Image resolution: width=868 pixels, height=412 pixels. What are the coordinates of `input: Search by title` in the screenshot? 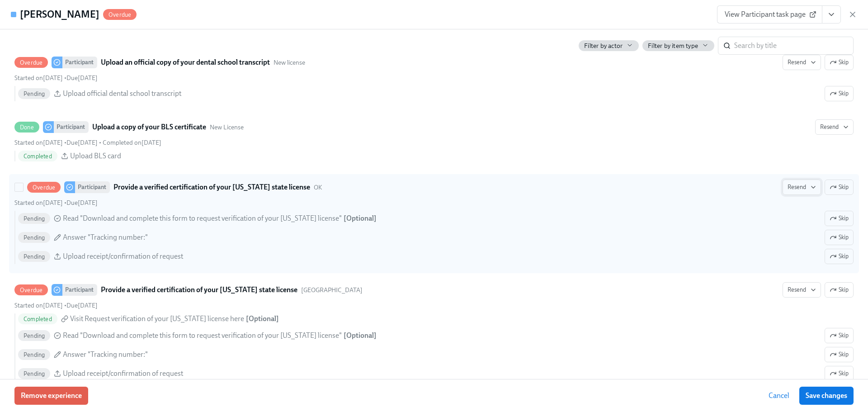 It's located at (794, 46).